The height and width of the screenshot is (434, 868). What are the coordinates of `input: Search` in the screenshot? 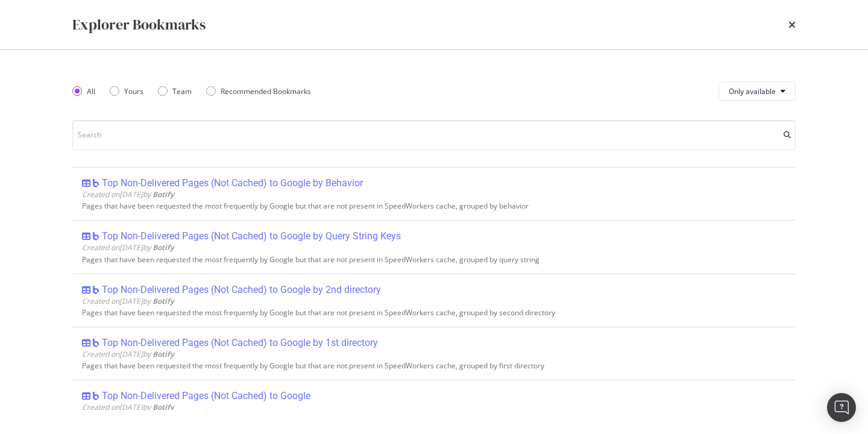 It's located at (434, 135).